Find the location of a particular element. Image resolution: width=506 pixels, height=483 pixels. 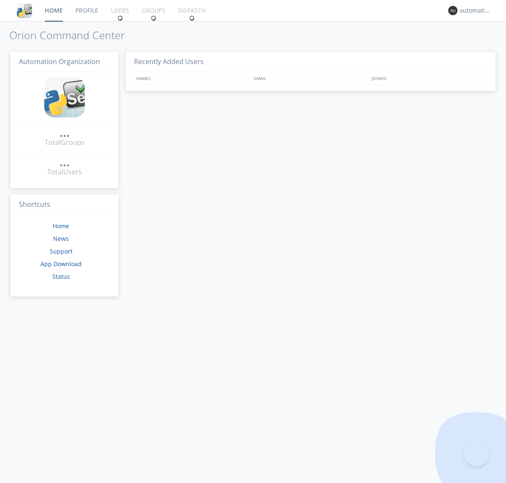

div: EMAIL is located at coordinates (310, 78).